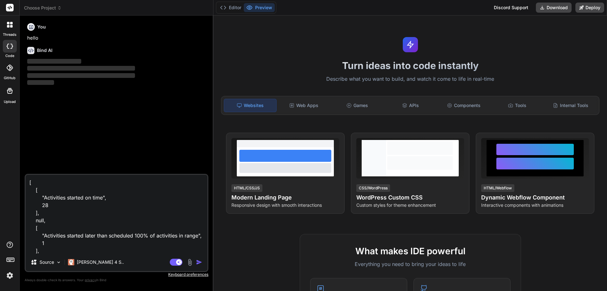 The width and height of the screenshot is (607, 291). Describe the element at coordinates (117, 38) in the screenshot. I see `p: hello` at that location.